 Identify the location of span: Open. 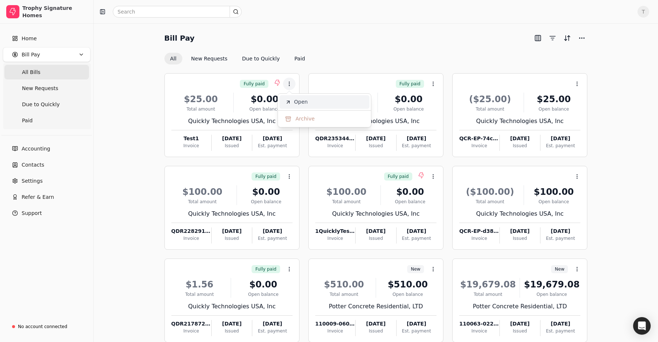
(301, 102).